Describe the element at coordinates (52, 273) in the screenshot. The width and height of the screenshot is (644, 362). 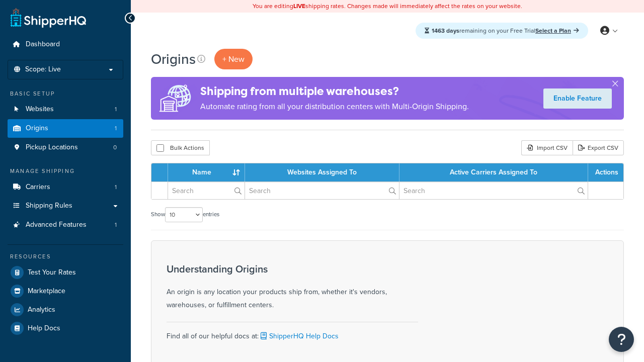
I see `span: Test Your Rates` at that location.